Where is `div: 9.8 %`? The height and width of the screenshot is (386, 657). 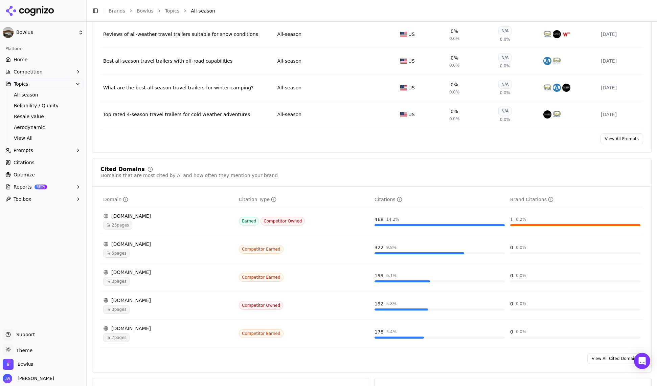
div: 9.8 % is located at coordinates (392, 247).